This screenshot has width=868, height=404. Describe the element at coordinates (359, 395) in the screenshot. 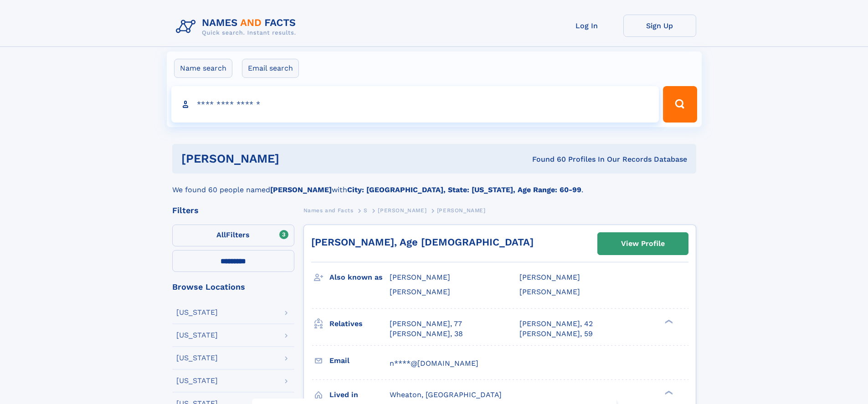

I see `h3: Lived in` at that location.